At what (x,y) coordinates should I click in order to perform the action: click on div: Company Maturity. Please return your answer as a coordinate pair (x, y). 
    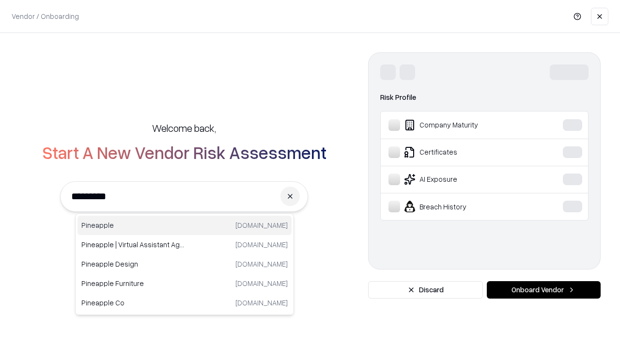
    Looking at the image, I should click on (461, 125).